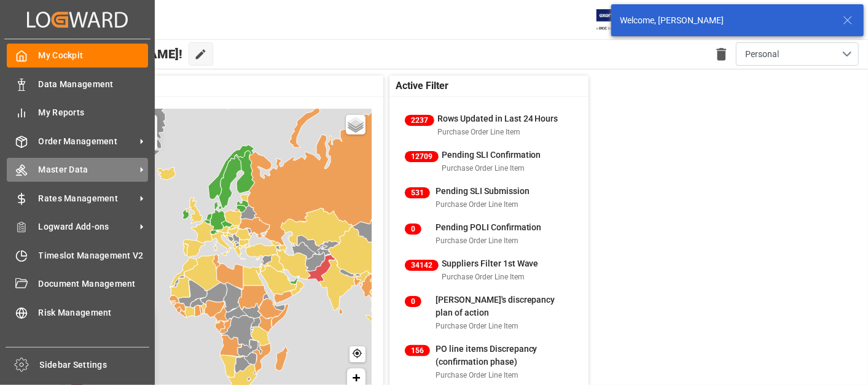 This screenshot has height=385, width=868. What do you see at coordinates (77, 255) in the screenshot?
I see `a: Timeslot Management V2` at bounding box center [77, 255].